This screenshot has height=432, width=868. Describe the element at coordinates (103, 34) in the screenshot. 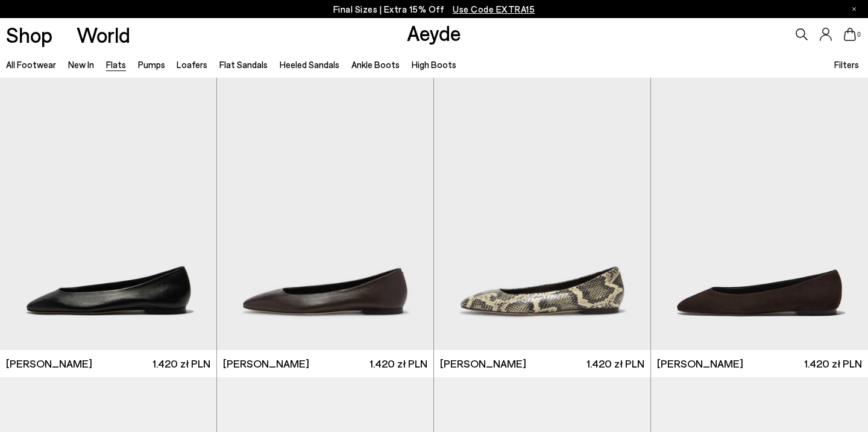

I see `a: World` at that location.